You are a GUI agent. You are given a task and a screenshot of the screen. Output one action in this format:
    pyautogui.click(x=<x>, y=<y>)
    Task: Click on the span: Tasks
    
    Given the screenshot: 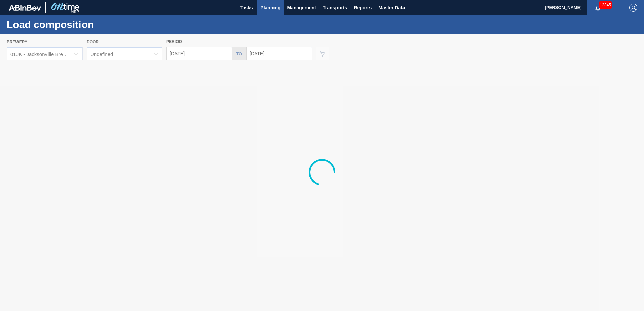 What is the action you would take?
    pyautogui.click(x=246, y=8)
    